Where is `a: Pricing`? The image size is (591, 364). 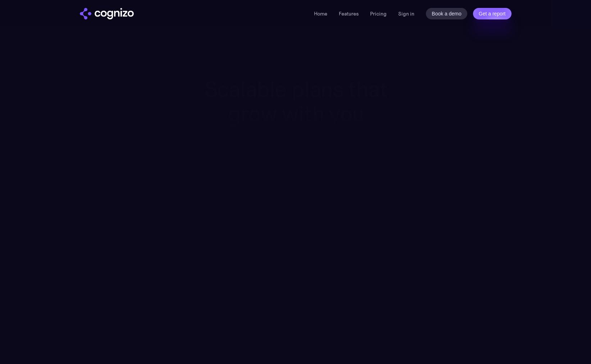 a: Pricing is located at coordinates (378, 14).